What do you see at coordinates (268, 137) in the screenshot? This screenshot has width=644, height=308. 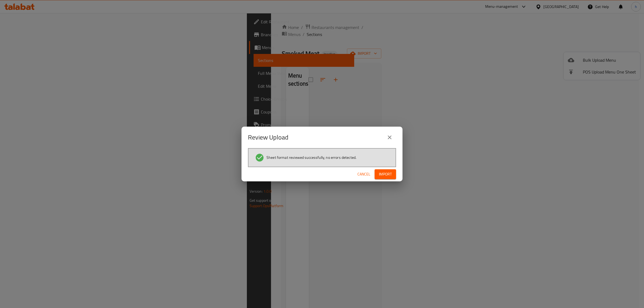 I see `h2: Review Upload` at bounding box center [268, 137].